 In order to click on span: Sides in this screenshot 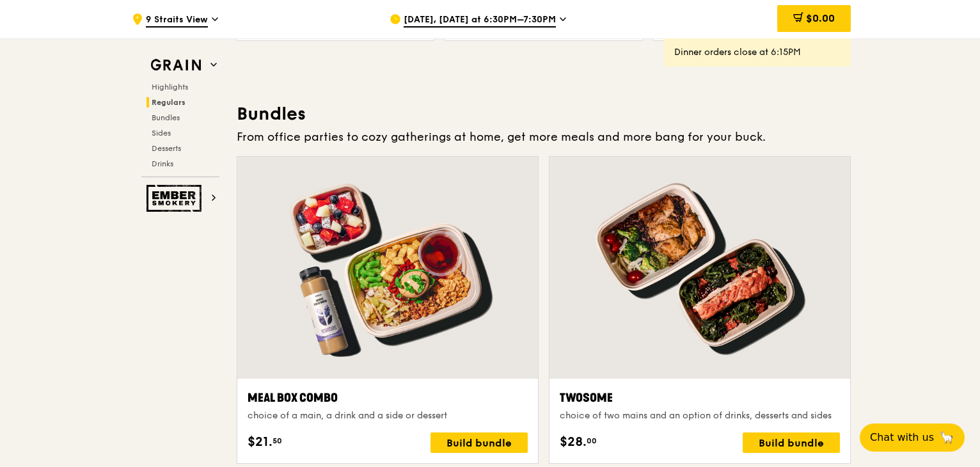, I will do `click(161, 133)`.